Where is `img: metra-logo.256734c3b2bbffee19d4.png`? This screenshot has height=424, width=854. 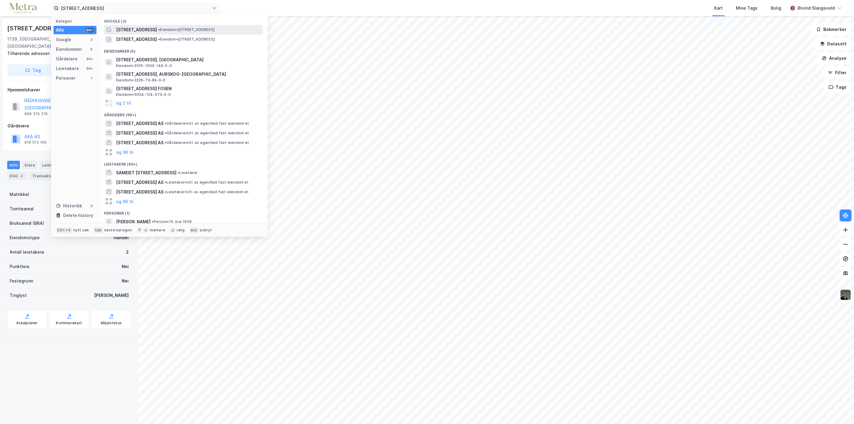 img: metra-logo.256734c3b2bbffee19d4.png is located at coordinates (23, 8).